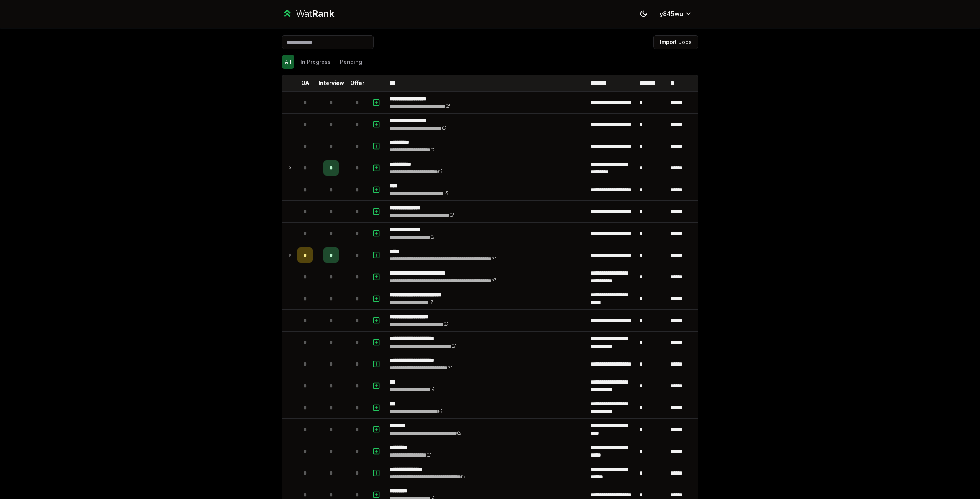  I want to click on button: All, so click(288, 62).